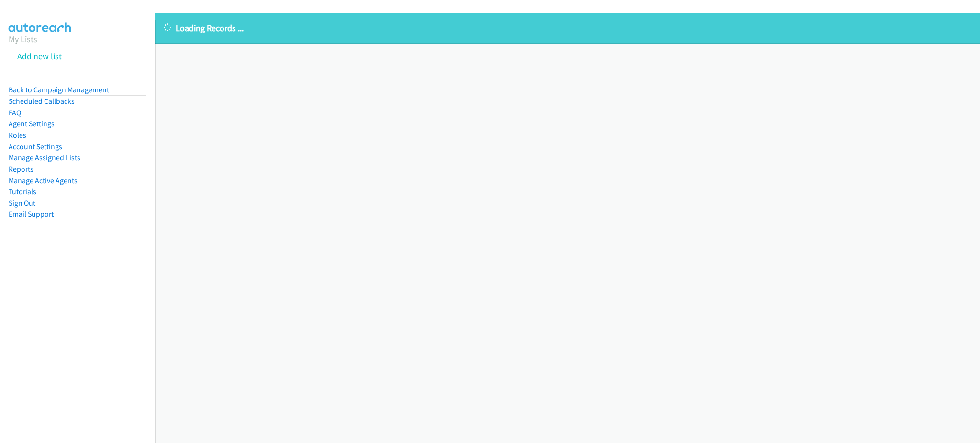  Describe the element at coordinates (59, 89) in the screenshot. I see `a: Back to Campaign Management` at that location.